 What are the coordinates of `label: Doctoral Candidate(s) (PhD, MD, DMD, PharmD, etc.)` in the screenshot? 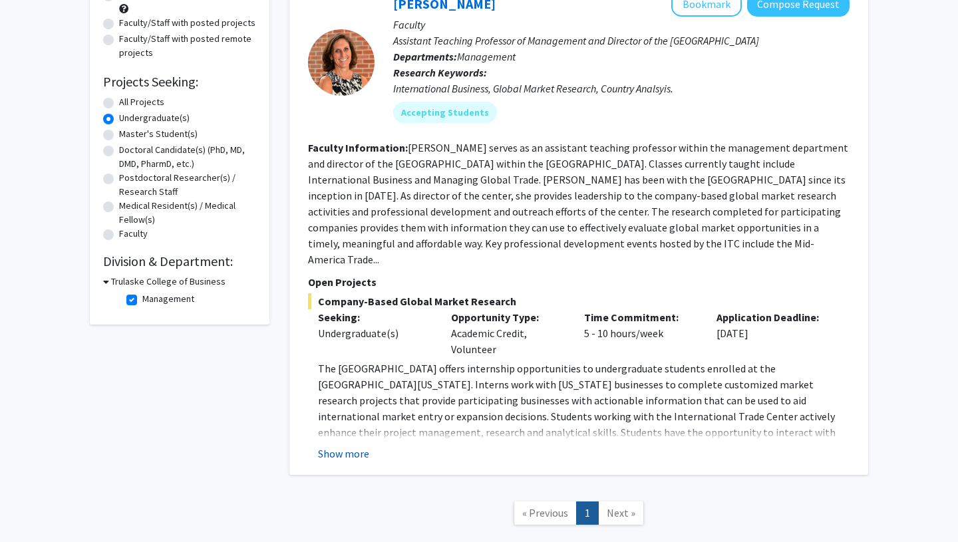 It's located at (188, 157).